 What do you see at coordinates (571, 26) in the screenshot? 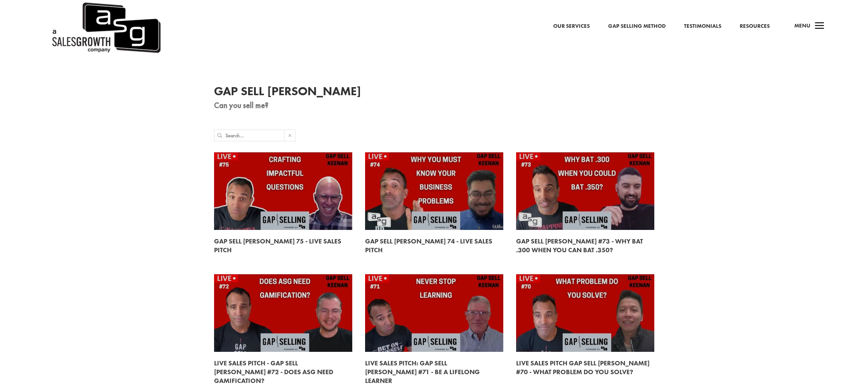
I see `a: Our Services` at bounding box center [571, 26].